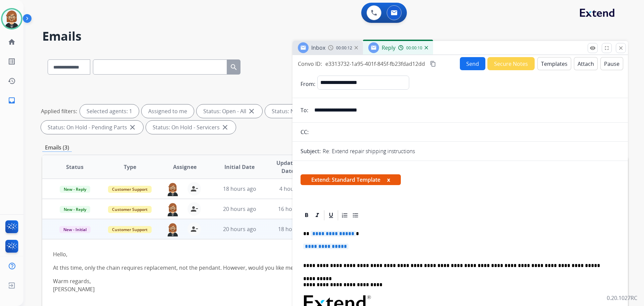 This screenshot has width=644, height=306. What do you see at coordinates (191, 127) in the screenshot?
I see `div: Status: On Hold - Servicers` at bounding box center [191, 127].